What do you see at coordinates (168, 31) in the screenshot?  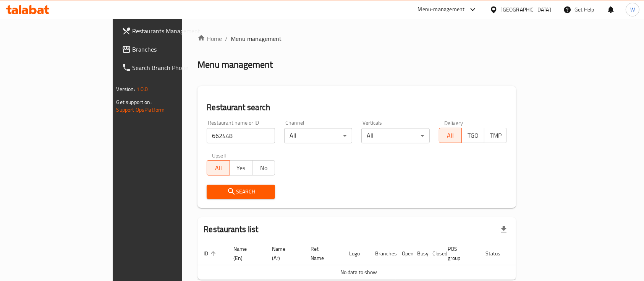 I see `a: Restaurants Management` at bounding box center [168, 31].